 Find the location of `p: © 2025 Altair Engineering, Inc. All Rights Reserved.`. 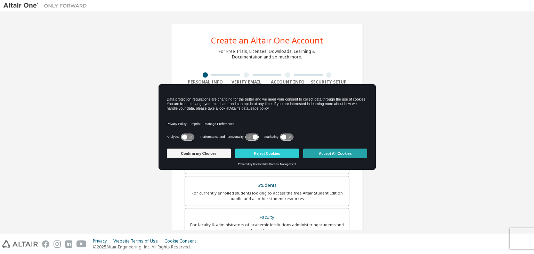

p: © 2025 Altair Engineering, Inc. All Rights Reserved. is located at coordinates (146, 246).